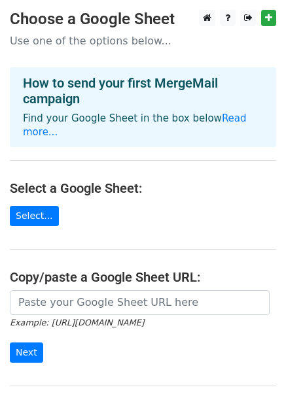 The width and height of the screenshot is (286, 398). Describe the element at coordinates (143, 188) in the screenshot. I see `h4: Select a Google Sheet:` at that location.